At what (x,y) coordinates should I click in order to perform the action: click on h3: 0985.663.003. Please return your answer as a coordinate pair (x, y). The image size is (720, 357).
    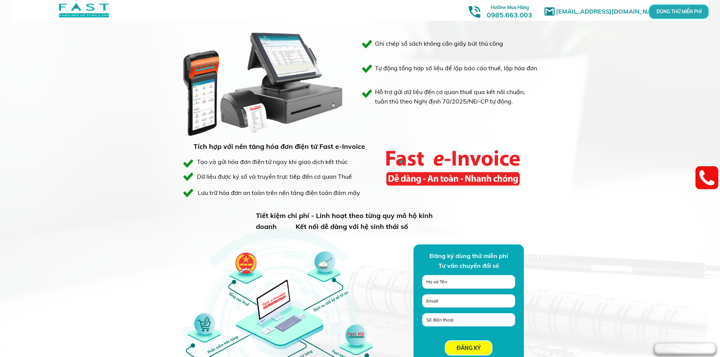
    Looking at the image, I should click on (509, 11).